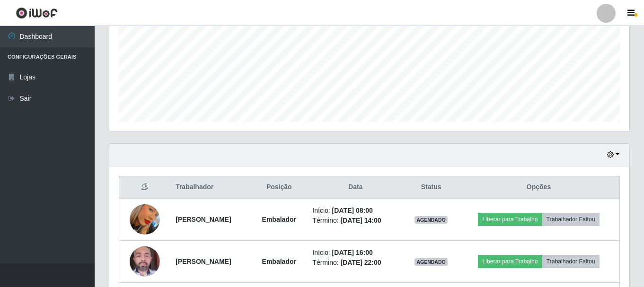 The image size is (644, 287). What do you see at coordinates (145, 220) in the screenshot?
I see `img: 1742385610557.jpeg` at bounding box center [145, 220].